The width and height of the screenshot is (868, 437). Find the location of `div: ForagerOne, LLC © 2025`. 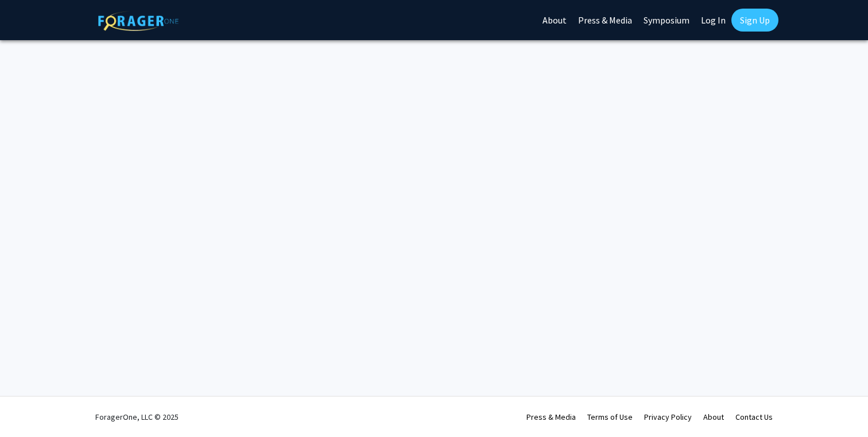

div: ForagerOne, LLC © 2025 is located at coordinates (137, 417).